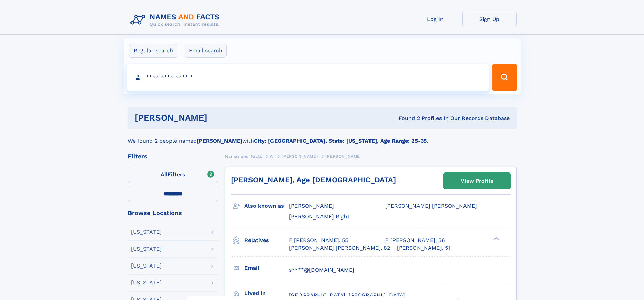  I want to click on span: W, so click(272, 156).